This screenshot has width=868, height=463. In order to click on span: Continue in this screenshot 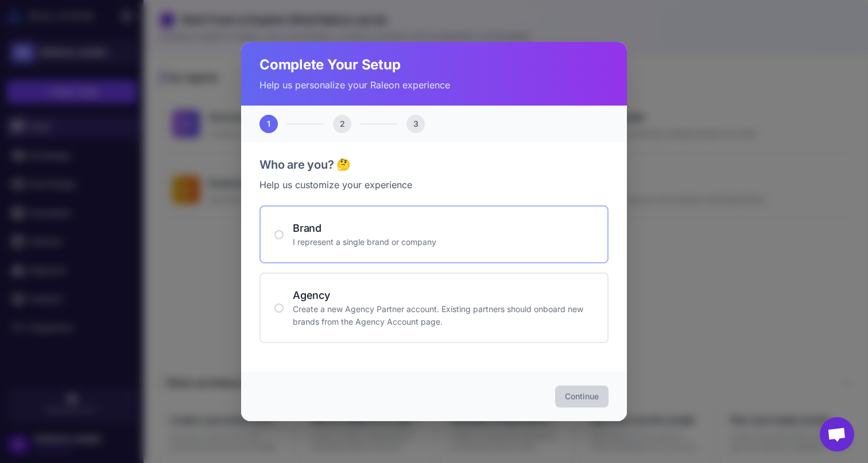, I will do `click(582, 397)`.